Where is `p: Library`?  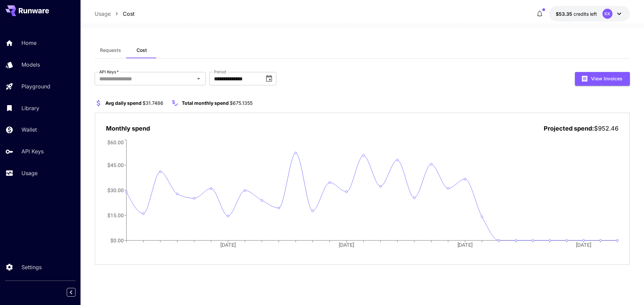 p: Library is located at coordinates (30, 108).